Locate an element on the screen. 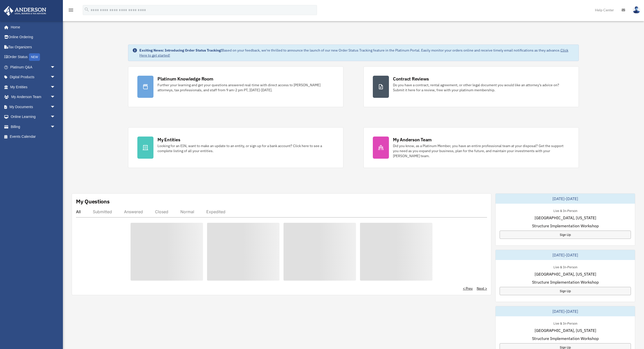 The image size is (644, 349). a: Digital Productsarrow_drop_down is located at coordinates (33, 77).